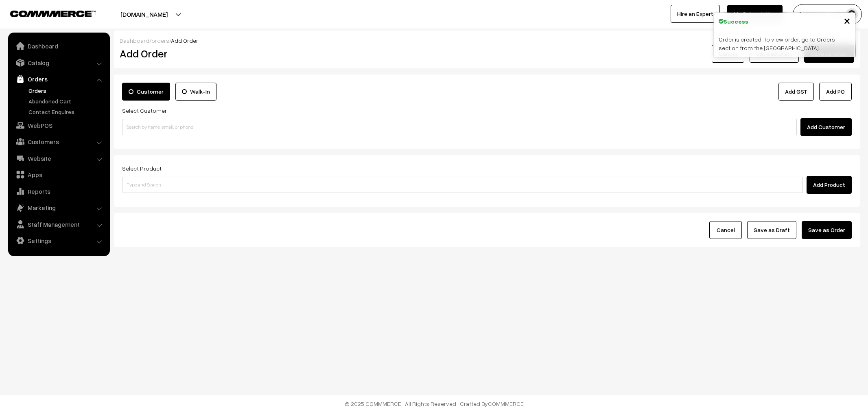  Describe the element at coordinates (59, 125) in the screenshot. I see `a: WebPOS` at that location.